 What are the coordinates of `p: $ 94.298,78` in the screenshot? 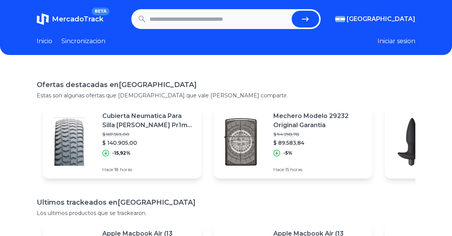 It's located at (320, 135).